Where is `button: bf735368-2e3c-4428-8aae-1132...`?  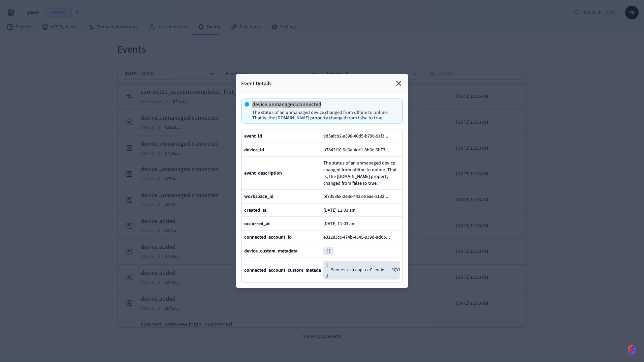 button: bf735368-2e3c-4428-8aae-1132... is located at coordinates (358, 196).